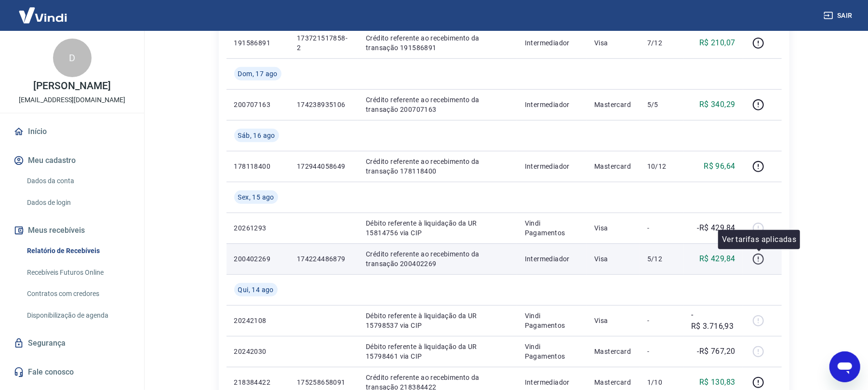 This screenshot has width=868, height=390. Describe the element at coordinates (256, 135) in the screenshot. I see `span: Sáb, 16 ago` at that location.